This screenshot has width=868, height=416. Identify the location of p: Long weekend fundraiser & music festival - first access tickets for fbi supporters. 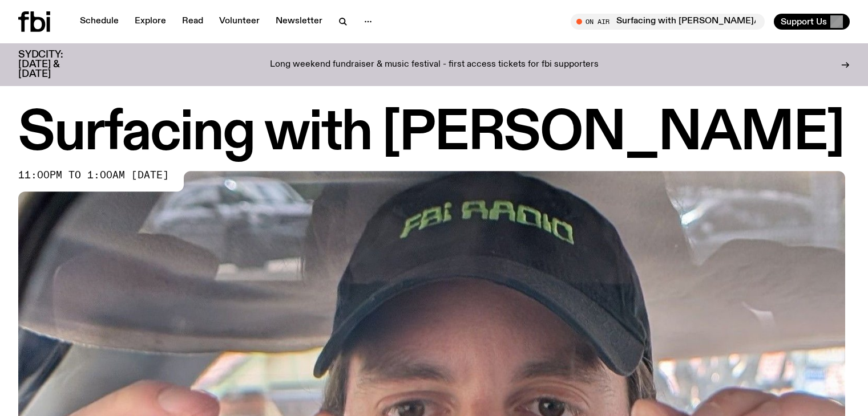
(434, 65).